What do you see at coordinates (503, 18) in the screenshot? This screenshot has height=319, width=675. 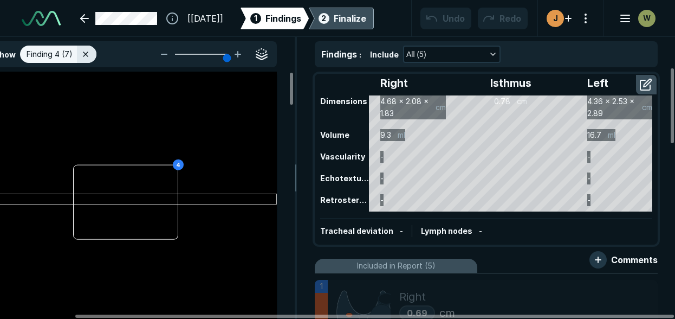 I see `button: Redo` at bounding box center [503, 18].